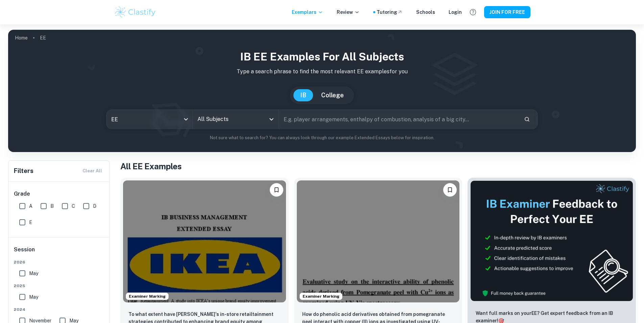 The image size is (644, 323). What do you see at coordinates (52, 206) in the screenshot?
I see `span: B` at bounding box center [52, 206].